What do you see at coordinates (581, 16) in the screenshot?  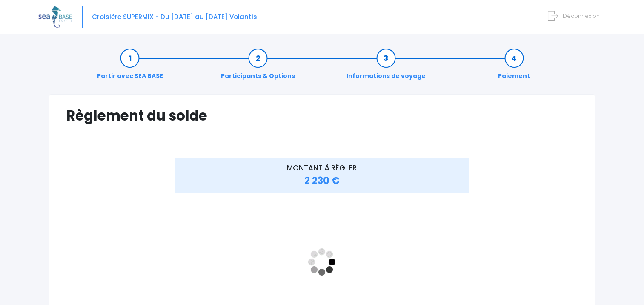 I see `span: Déconnexion` at bounding box center [581, 16].